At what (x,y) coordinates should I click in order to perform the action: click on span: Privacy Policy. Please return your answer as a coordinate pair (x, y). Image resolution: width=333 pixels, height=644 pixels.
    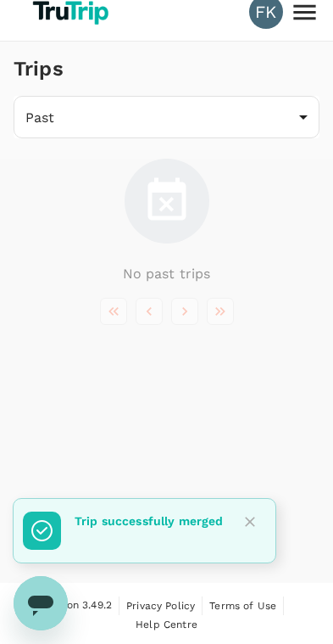
    Looking at the image, I should click on (161, 605).